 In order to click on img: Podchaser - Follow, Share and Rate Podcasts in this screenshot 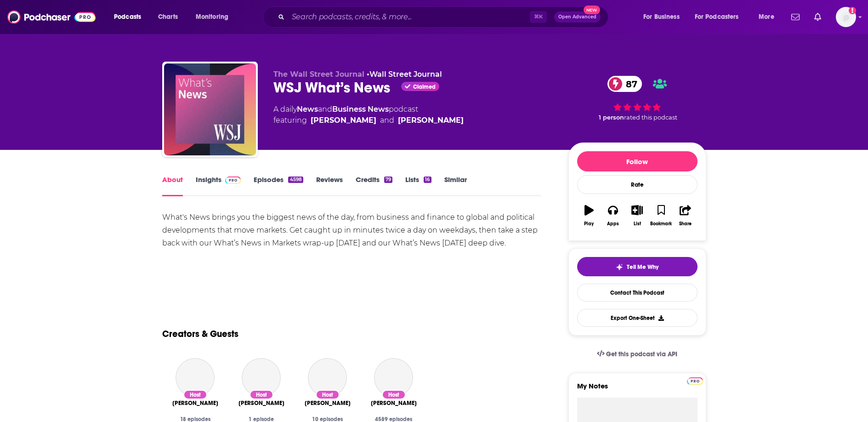, I will do `click(51, 17)`.